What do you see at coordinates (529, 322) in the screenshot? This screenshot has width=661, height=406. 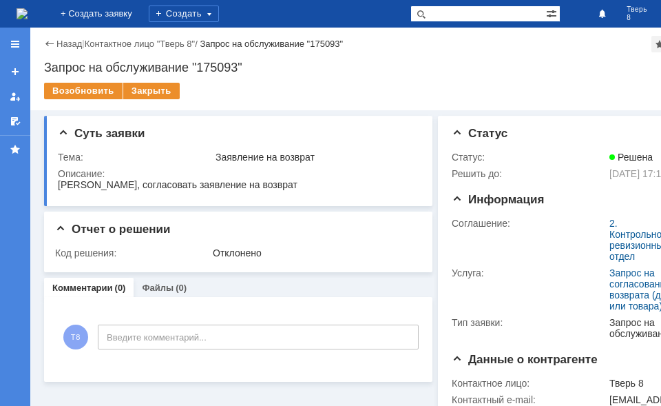 I see `div: Тип заявки:` at bounding box center [529, 322].